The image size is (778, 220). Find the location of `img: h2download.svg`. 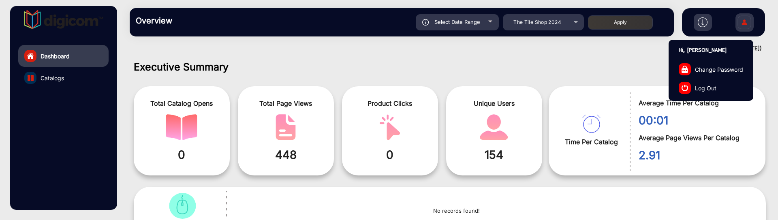

img: h2download.svg is located at coordinates (703, 22).